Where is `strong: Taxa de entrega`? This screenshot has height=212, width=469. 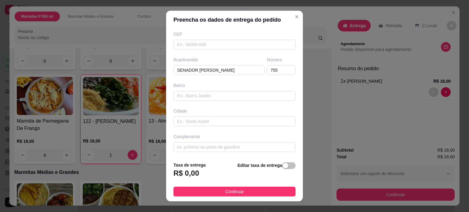 strong: Taxa de entrega is located at coordinates (189, 165).